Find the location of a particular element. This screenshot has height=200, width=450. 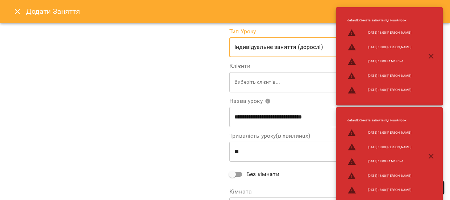

label: Клієнти is located at coordinates (335, 66).